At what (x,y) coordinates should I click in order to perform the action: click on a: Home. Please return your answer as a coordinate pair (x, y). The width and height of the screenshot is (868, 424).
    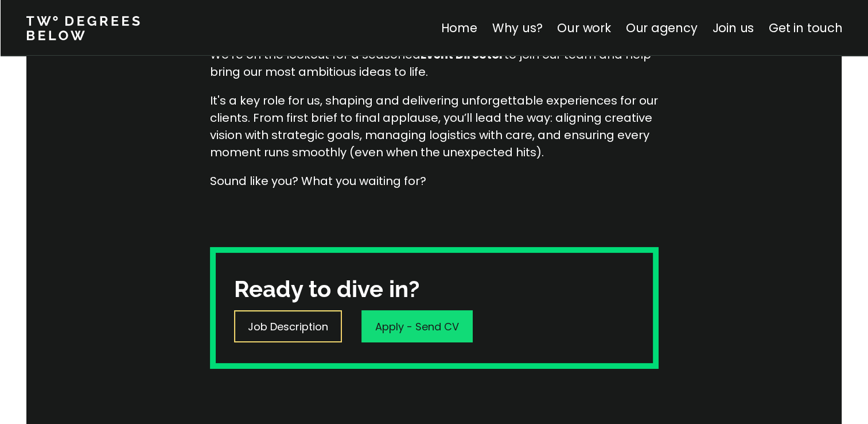
    Looking at the image, I should click on (459, 27).